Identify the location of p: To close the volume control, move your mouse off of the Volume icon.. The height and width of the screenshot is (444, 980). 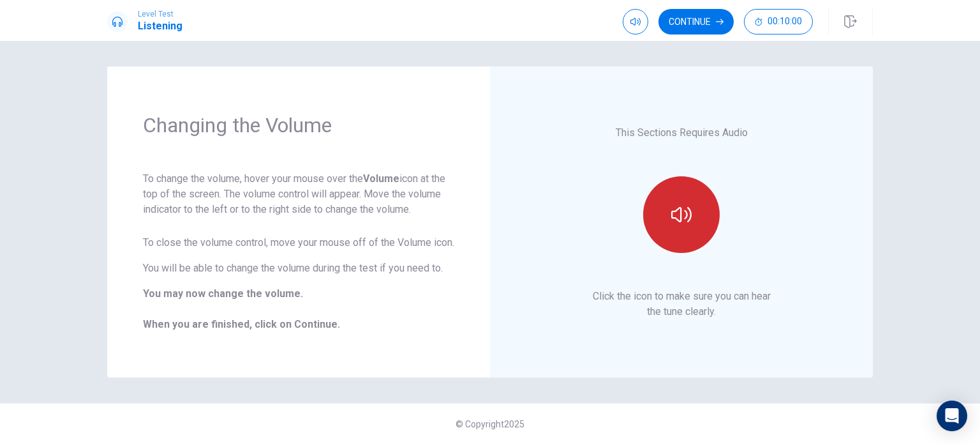
(299, 242).